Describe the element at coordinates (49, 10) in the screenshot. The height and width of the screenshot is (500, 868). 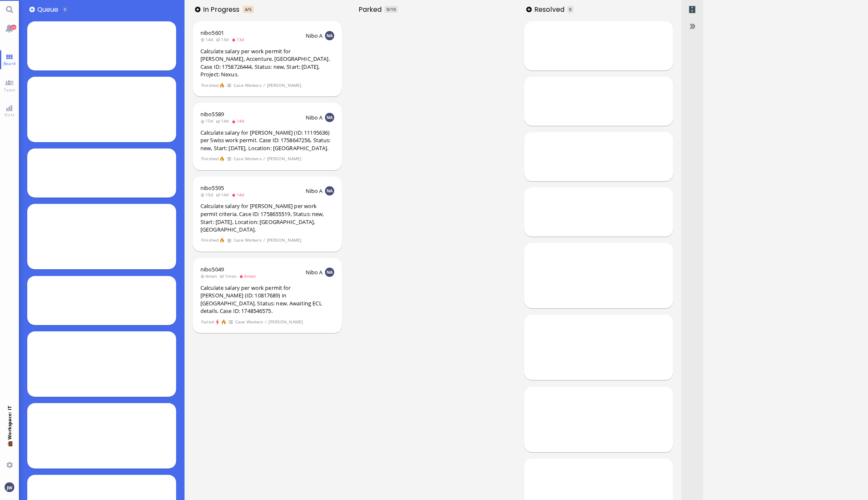
I see `span: Queue` at that location.